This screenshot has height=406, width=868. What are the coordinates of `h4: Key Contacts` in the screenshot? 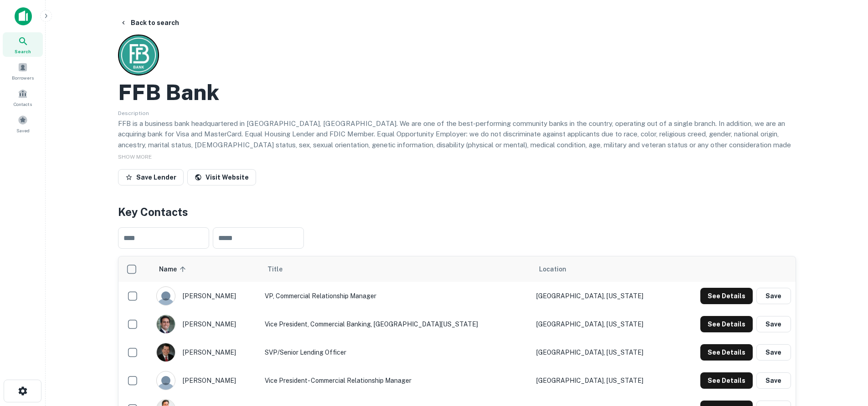 It's located at (457, 212).